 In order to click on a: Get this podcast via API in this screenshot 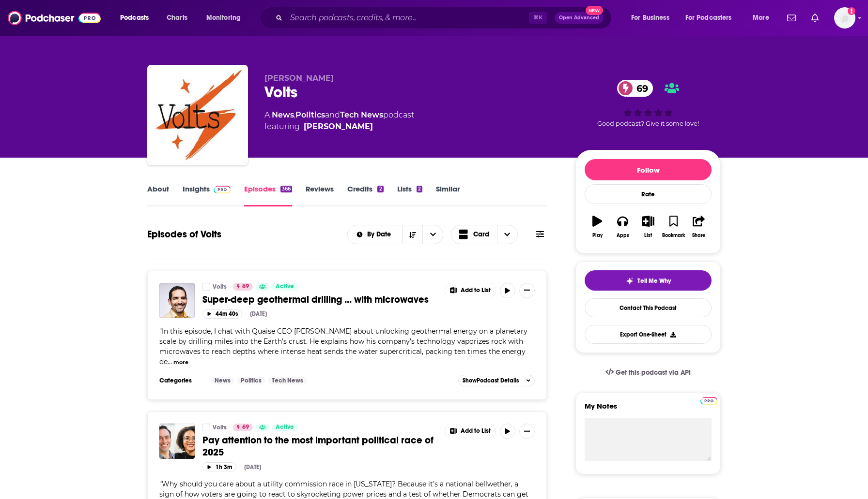, I will do `click(648, 373)`.